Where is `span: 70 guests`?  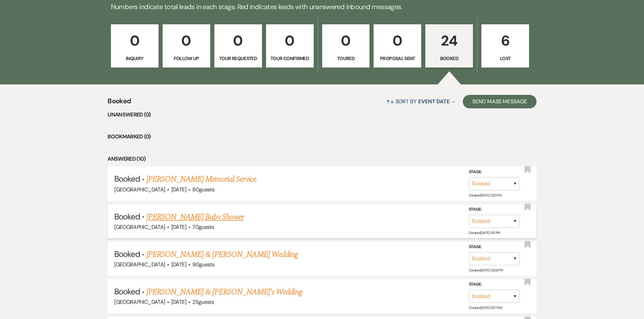 span: 70 guests is located at coordinates (203, 227).